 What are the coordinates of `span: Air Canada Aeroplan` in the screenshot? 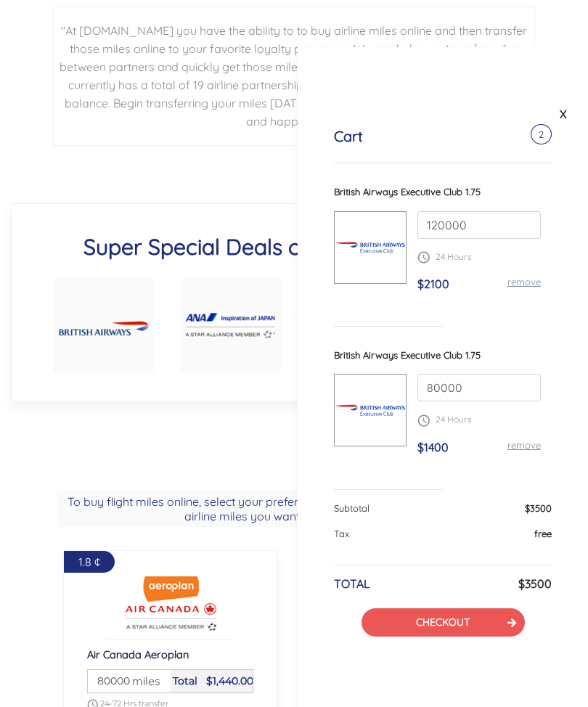 It's located at (138, 654).